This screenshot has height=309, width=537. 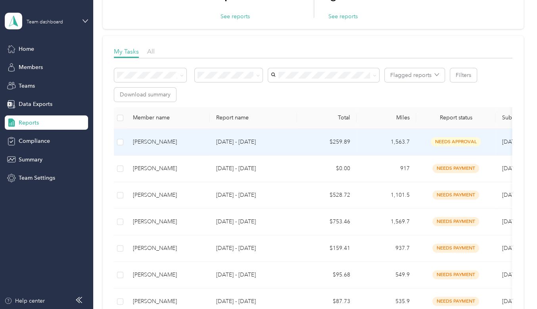 What do you see at coordinates (126, 51) in the screenshot?
I see `span: My Tasks` at bounding box center [126, 51].